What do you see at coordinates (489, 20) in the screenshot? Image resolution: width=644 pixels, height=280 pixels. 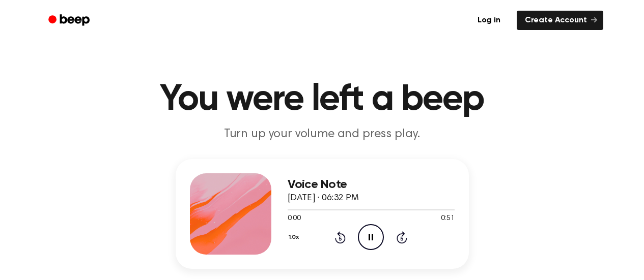 I see `a: Log in` at bounding box center [489, 20].